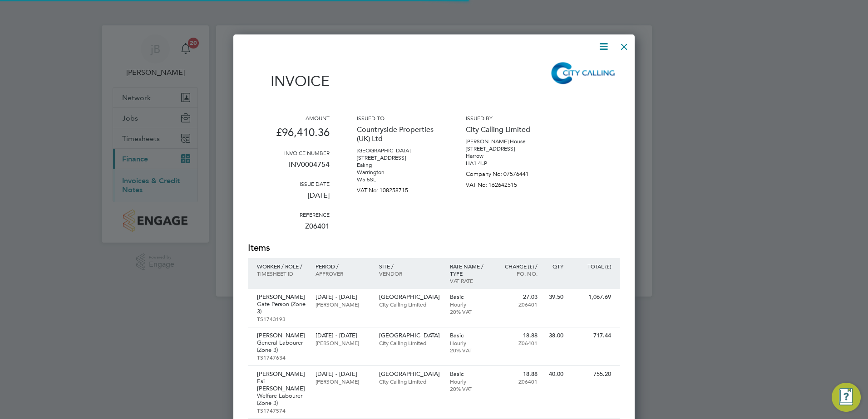 Image resolution: width=868 pixels, height=419 pixels. Describe the element at coordinates (584, 73) in the screenshot. I see `img: citycalling-logo-remittance.png` at that location.